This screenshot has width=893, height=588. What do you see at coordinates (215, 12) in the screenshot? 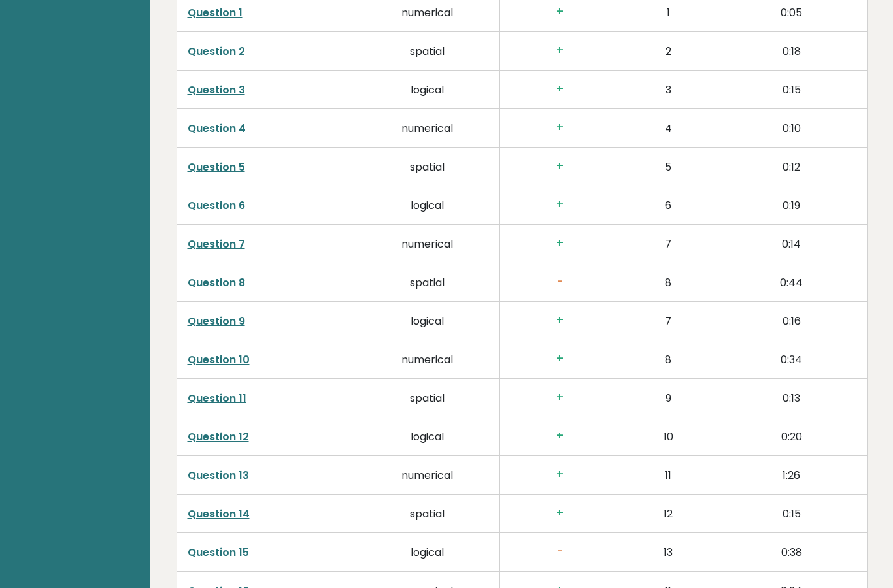
I see `a: Question 1` at bounding box center [215, 12].